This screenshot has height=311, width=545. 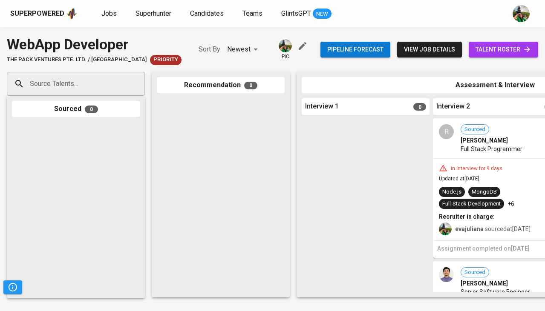 What do you see at coordinates (503, 49) in the screenshot?
I see `a: talent roster` at bounding box center [503, 49].